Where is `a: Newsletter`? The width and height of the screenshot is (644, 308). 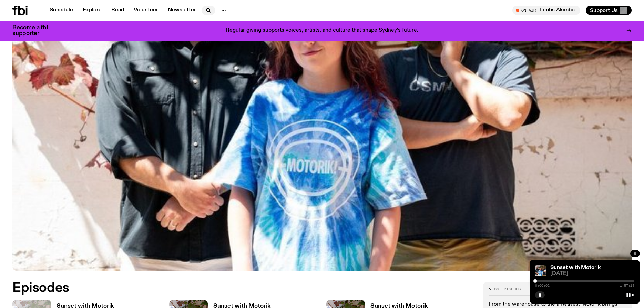 a: Newsletter is located at coordinates (182, 10).